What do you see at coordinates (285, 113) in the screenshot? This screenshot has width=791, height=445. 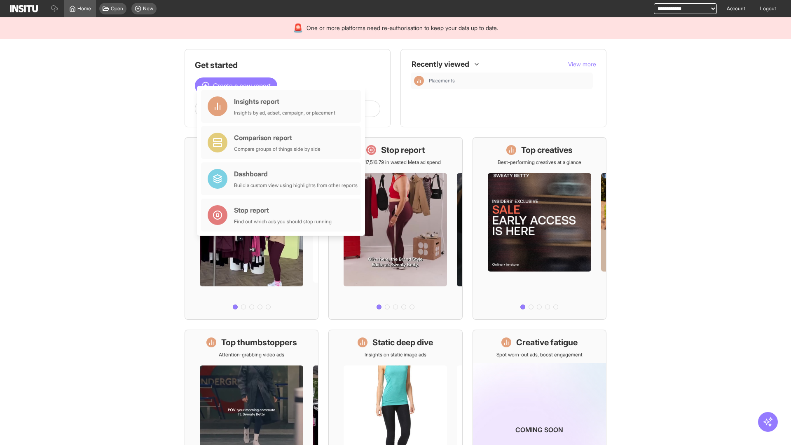 I see `div: Insights by ad, adset, campaign, or placement` at bounding box center [285, 113].